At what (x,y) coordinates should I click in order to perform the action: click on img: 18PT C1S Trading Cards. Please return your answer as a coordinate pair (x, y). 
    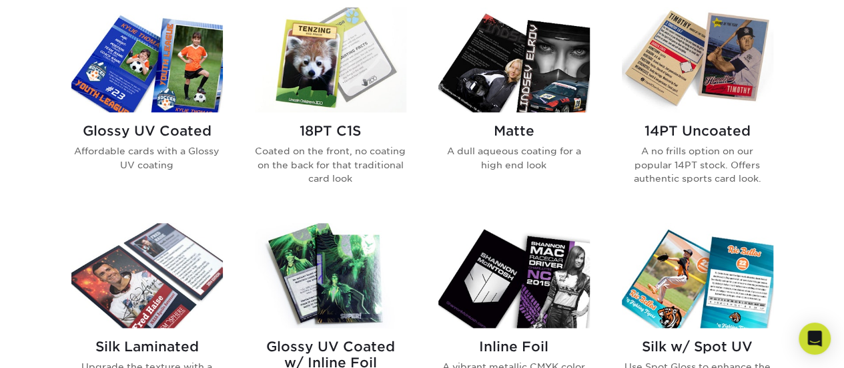
    Looking at the image, I should click on (330, 59).